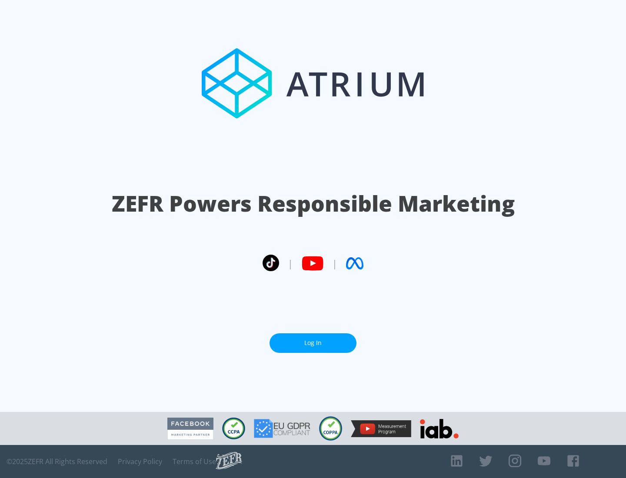  Describe the element at coordinates (190, 428) in the screenshot. I see `img: Facebook Marketing Partner` at that location.